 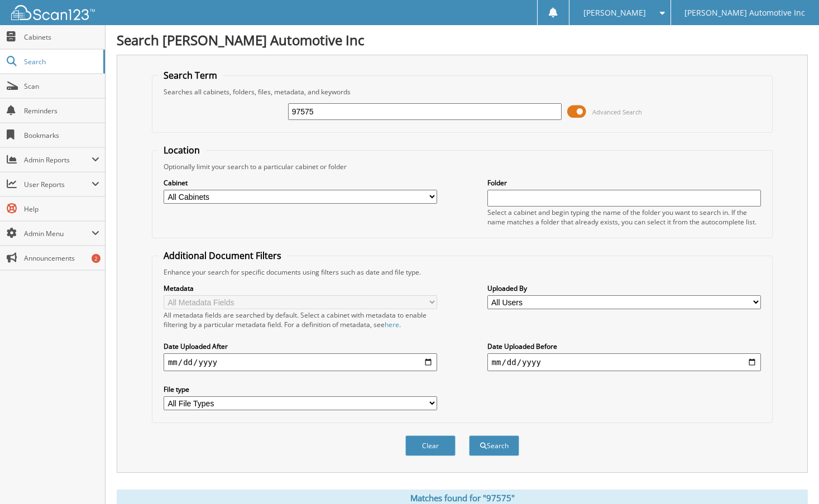 What do you see at coordinates (430, 445) in the screenshot?
I see `button: Clear` at bounding box center [430, 445].